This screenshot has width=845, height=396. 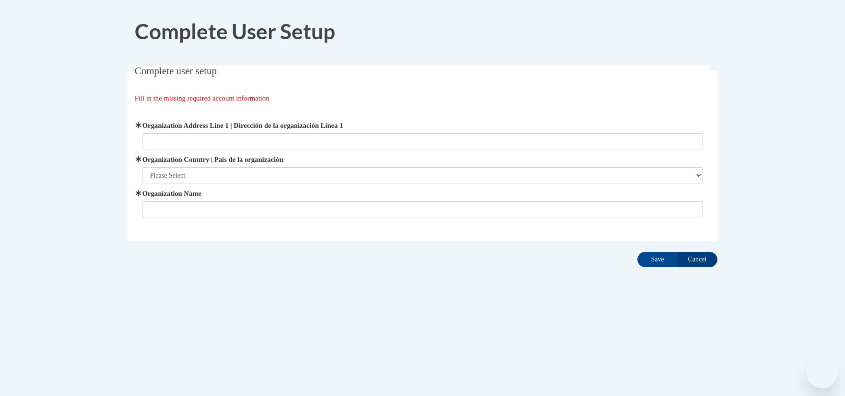 I want to click on input: Cancel, so click(x=697, y=260).